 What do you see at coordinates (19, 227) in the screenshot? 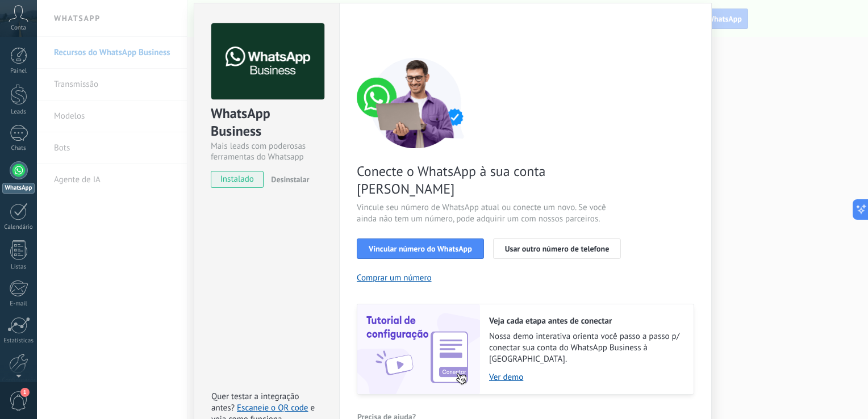
I see `div: Calendário` at bounding box center [19, 227].